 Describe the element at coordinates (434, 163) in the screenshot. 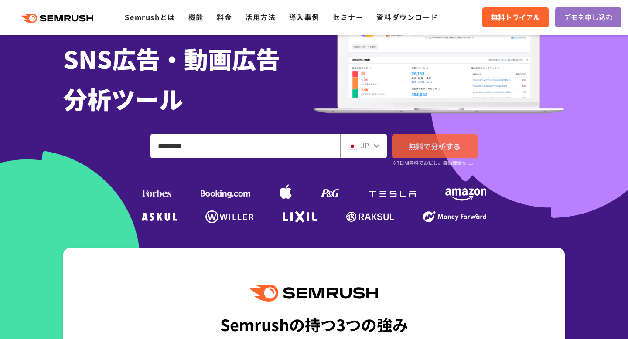

I see `small: ※7日間無料でお試し。自動課金なし。` at that location.